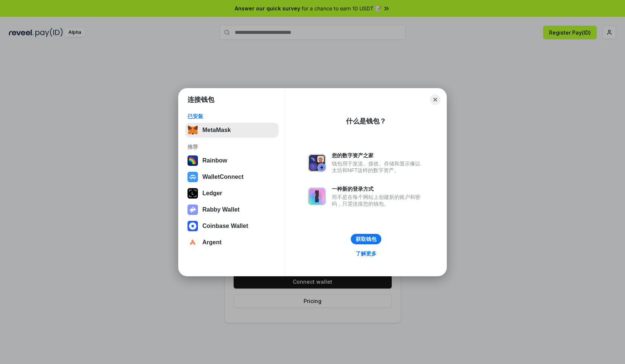  I want to click on img: svg+xml,%3Csvg%20xmlns%3D%22http%3A%2F%2Fwww.w3.org%2F2000%2Fsvg%22%20width%3D%2228%22%20height%3..., so click(193, 193).